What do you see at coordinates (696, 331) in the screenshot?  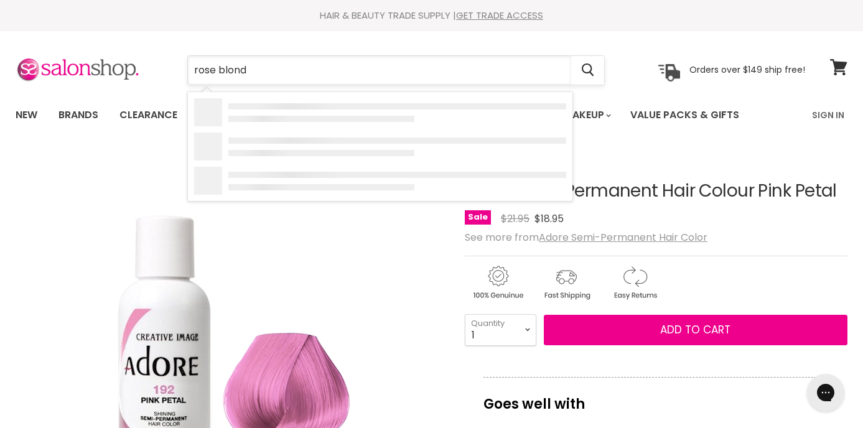 I see `button: Add to cart` at bounding box center [696, 331].